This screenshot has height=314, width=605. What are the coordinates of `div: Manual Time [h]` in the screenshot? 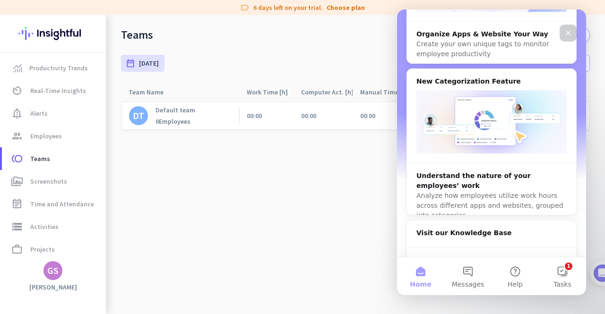 It's located at (383, 92).